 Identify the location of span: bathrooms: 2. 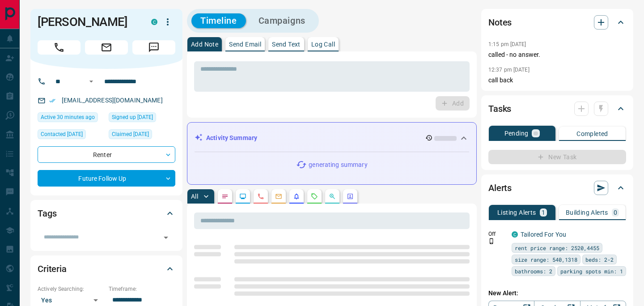
(534, 271).